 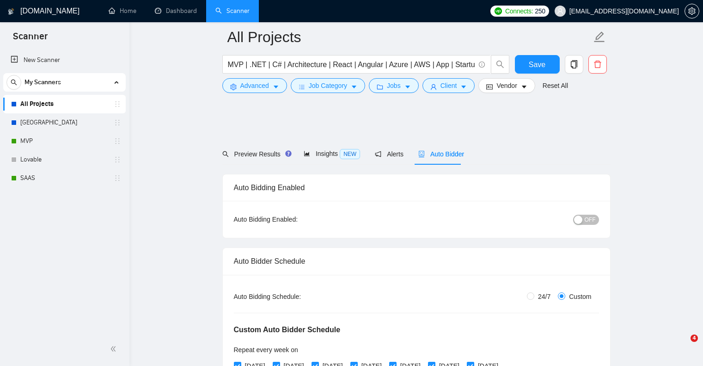 What do you see at coordinates (598, 64) in the screenshot?
I see `button: delete` at bounding box center [598, 64].